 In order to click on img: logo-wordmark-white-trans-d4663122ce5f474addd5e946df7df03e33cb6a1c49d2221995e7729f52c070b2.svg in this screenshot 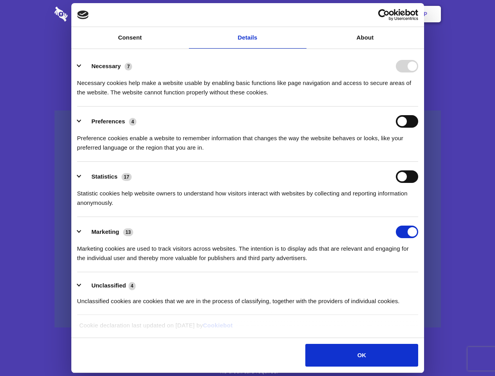, I will do `click(88, 14)`.